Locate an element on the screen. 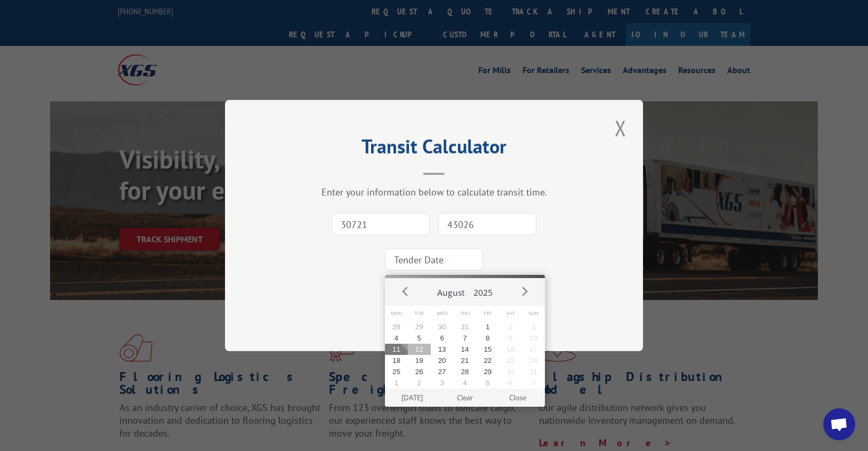  a: Open chat is located at coordinates (839, 424).